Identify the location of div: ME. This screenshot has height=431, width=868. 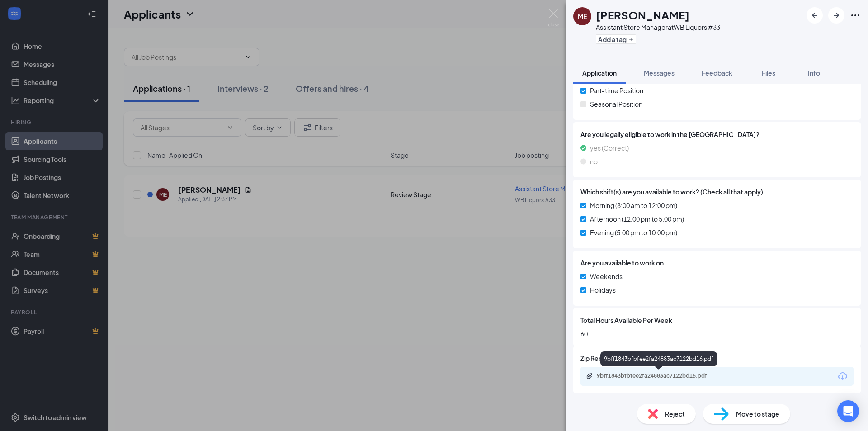
(582, 16).